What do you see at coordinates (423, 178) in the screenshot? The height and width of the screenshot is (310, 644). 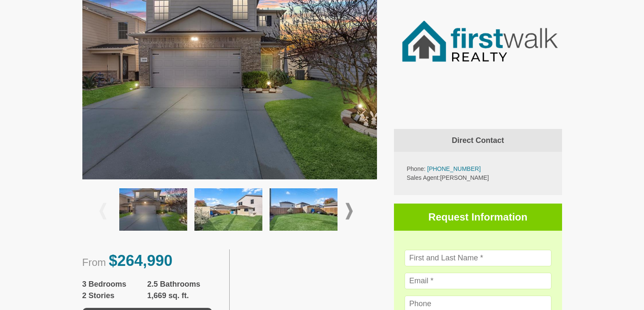 I see `span: Sales Agent:` at bounding box center [423, 178].